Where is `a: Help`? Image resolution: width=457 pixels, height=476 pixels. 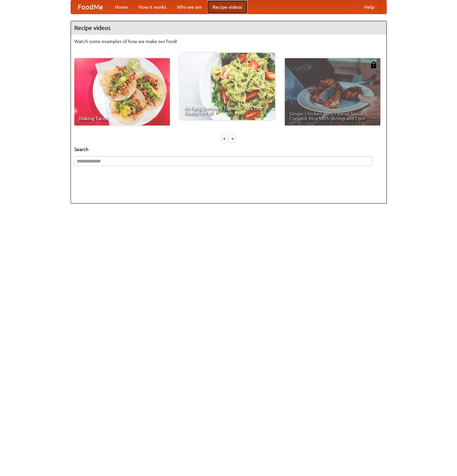 a: Help is located at coordinates (369, 7).